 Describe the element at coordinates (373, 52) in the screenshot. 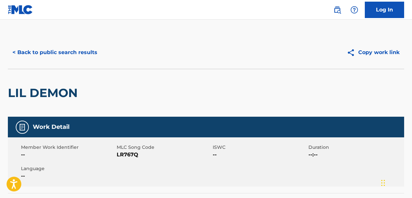

I see `button: Copy work link` at that location.